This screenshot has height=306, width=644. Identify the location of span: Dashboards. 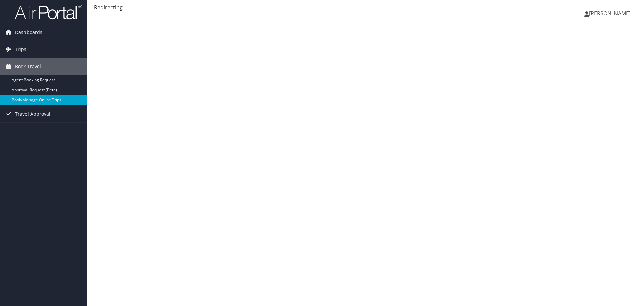
(28, 32).